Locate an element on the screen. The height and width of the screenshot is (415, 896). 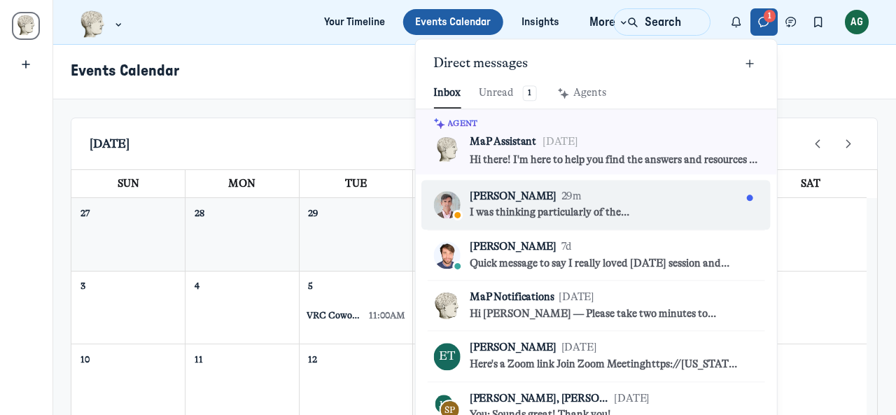
a: July 28, 2025 is located at coordinates (199, 213).